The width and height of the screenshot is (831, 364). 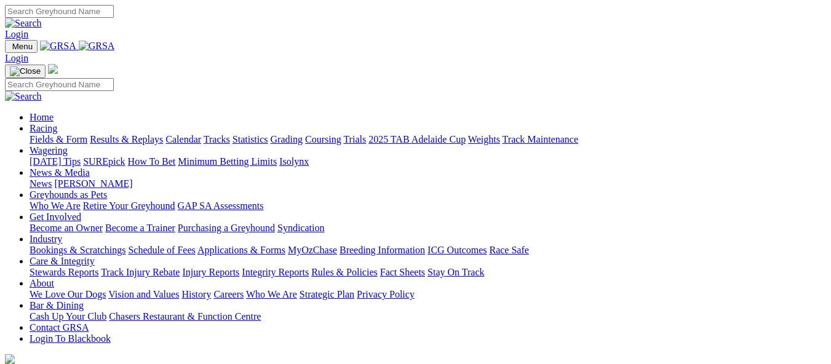 What do you see at coordinates (221, 205) in the screenshot?
I see `a: GAP SA Assessments` at bounding box center [221, 205].